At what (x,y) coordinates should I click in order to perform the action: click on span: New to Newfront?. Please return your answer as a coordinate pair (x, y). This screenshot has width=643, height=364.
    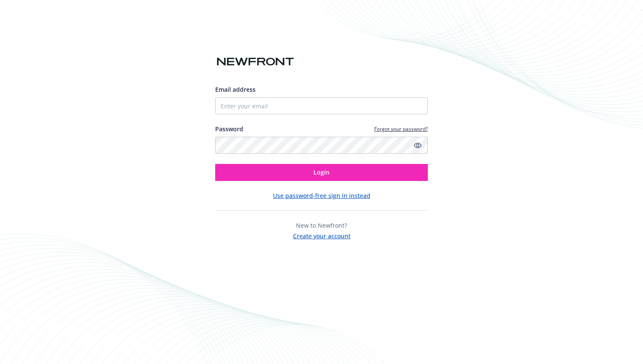
    Looking at the image, I should click on (322, 225).